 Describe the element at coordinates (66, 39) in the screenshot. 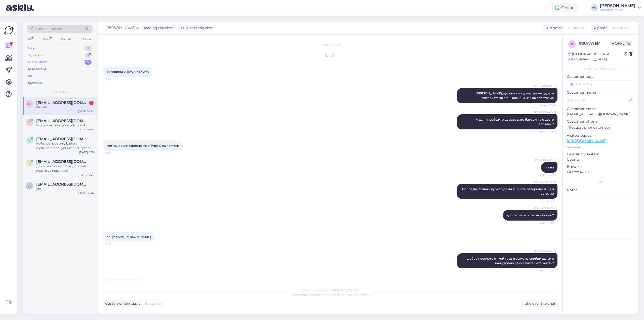

I see `div: Socials` at that location.